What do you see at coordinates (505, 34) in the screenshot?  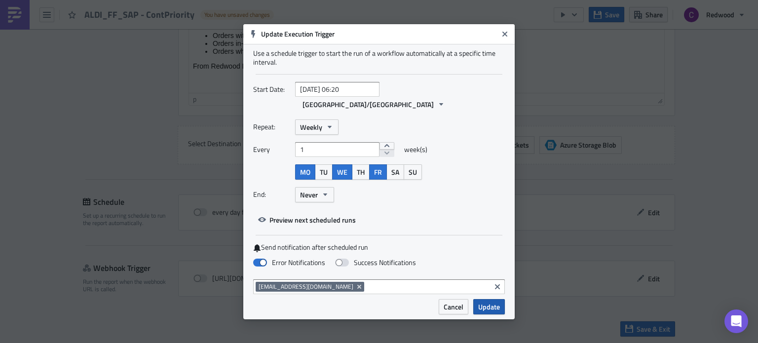 I see `button: Close` at bounding box center [505, 34].